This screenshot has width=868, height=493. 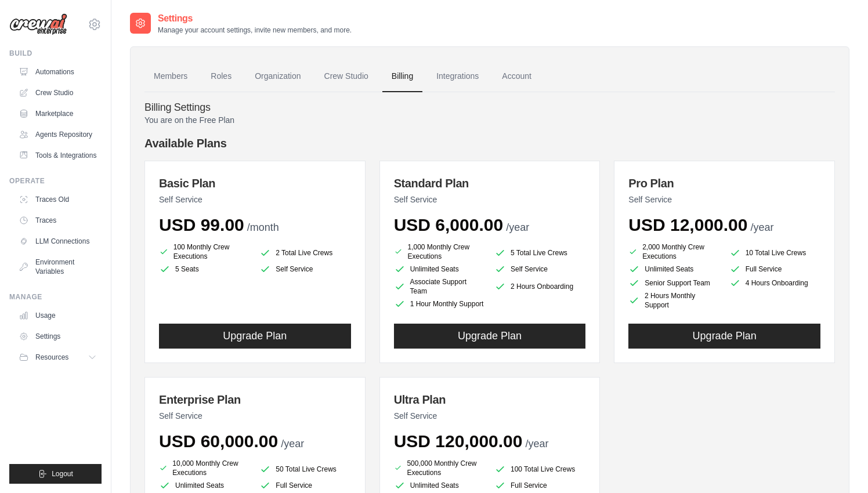 I want to click on h3: Pro Plan, so click(x=724, y=183).